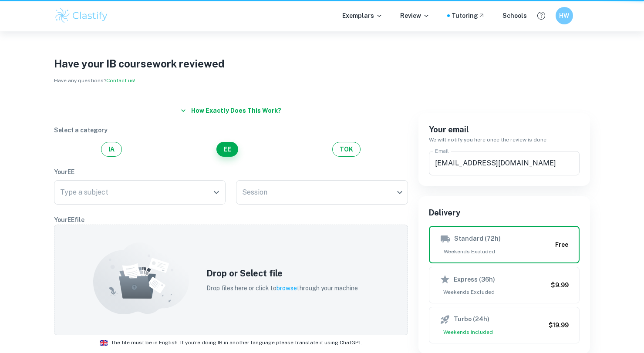 Image resolution: width=644 pixels, height=353 pixels. What do you see at coordinates (322, 64) in the screenshot?
I see `h1: Have your IB coursework reviewed` at bounding box center [322, 64].